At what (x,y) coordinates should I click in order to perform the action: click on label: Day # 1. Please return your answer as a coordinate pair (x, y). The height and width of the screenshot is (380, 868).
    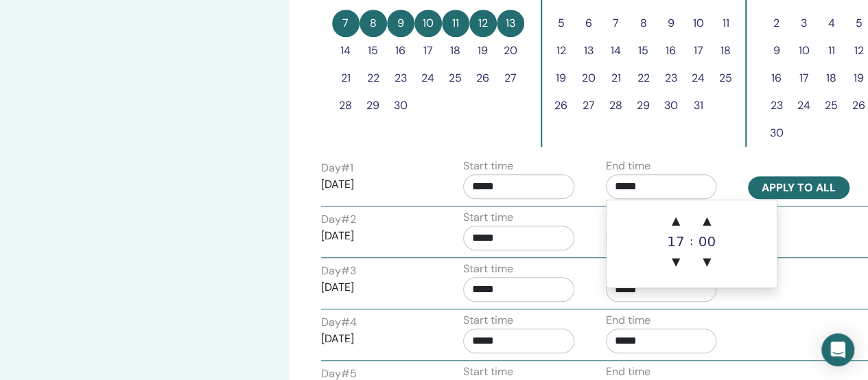
    Looking at the image, I should click on (337, 168).